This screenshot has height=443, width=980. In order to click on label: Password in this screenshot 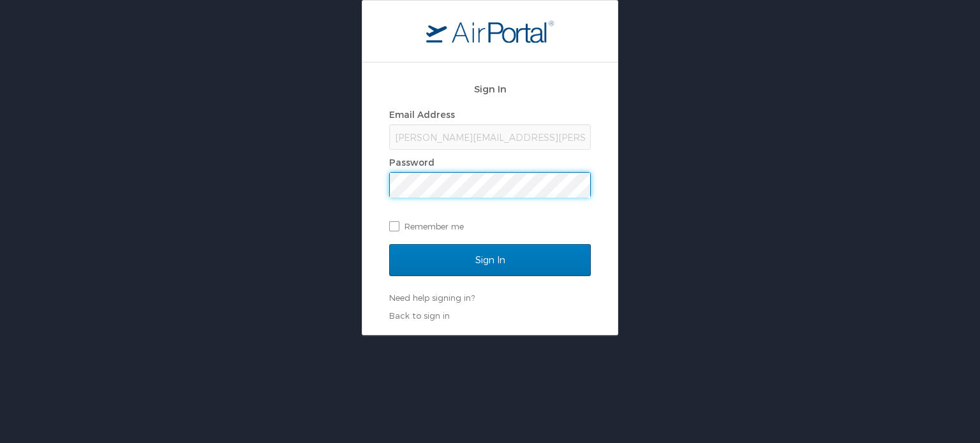, I will do `click(412, 162)`.